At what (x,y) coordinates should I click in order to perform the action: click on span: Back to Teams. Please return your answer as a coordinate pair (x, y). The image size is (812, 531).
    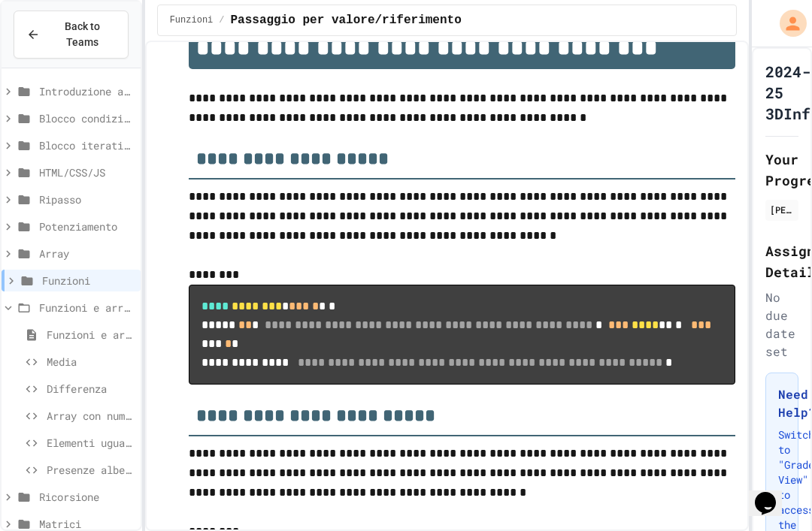
    Looking at the image, I should click on (82, 34).